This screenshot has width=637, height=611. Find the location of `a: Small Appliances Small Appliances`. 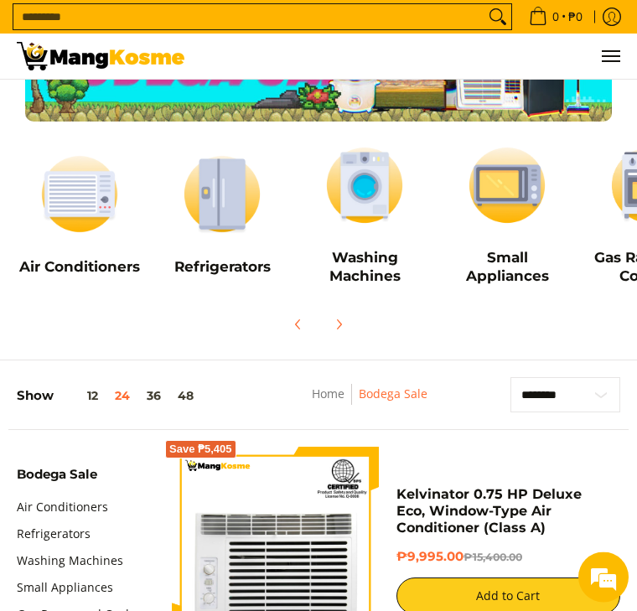

a: Small Appliances Small Appliances is located at coordinates (507, 219).